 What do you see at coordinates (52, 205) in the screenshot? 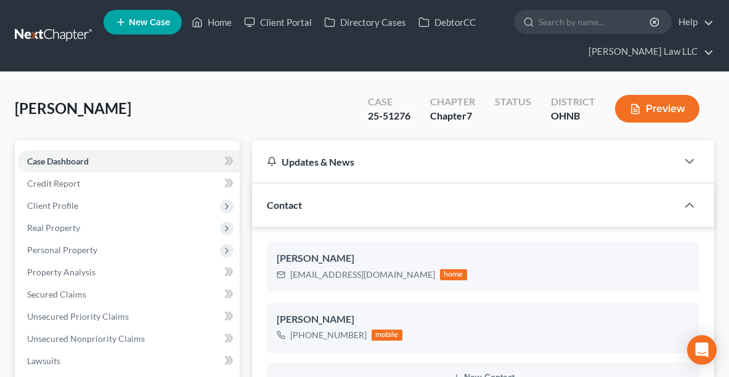
I see `span: Client Profile` at bounding box center [52, 205].